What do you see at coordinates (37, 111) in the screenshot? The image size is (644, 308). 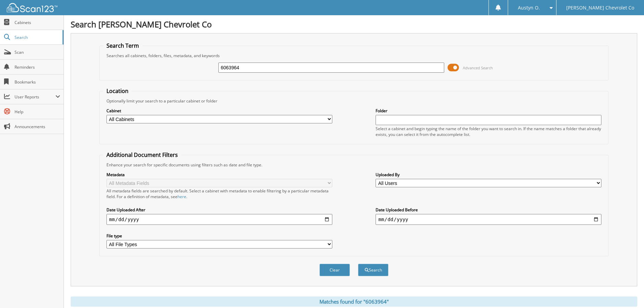 I see `span: Help` at bounding box center [37, 111].